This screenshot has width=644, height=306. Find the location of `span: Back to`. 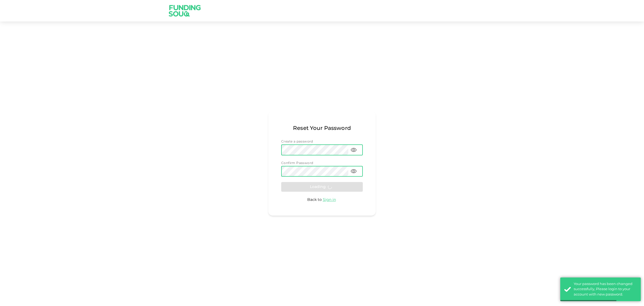

span: Back to is located at coordinates (315, 200).